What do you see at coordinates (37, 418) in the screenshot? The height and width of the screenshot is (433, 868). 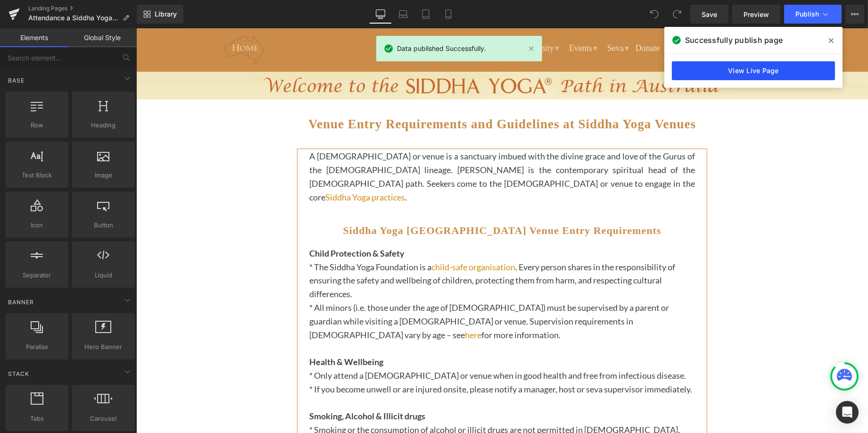 I see `span: Tabs` at bounding box center [37, 418].